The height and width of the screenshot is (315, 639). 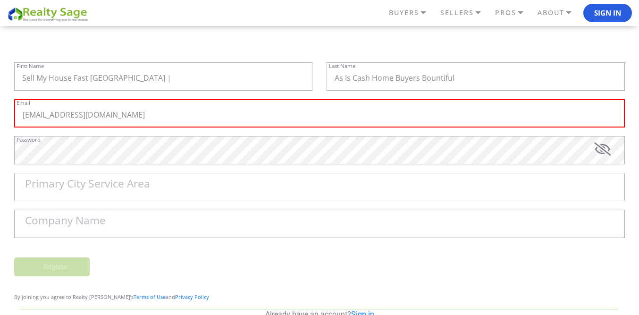 I want to click on label: Company Name, so click(x=65, y=220).